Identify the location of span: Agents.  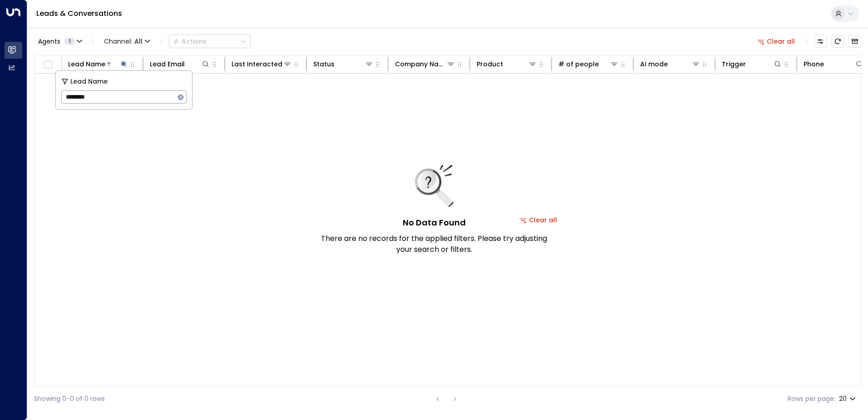
(49, 41).